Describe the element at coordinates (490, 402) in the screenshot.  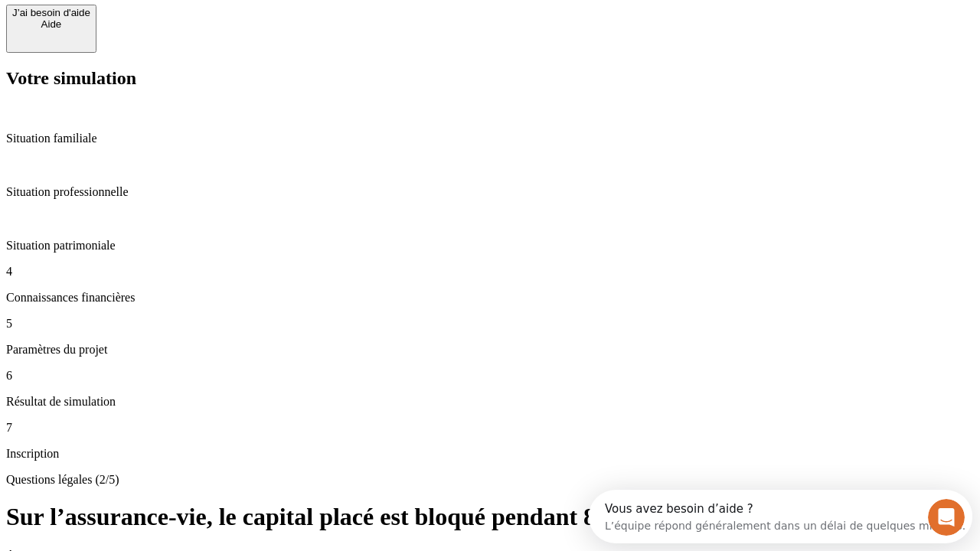
I see `p: Résultat de simulation` at that location.